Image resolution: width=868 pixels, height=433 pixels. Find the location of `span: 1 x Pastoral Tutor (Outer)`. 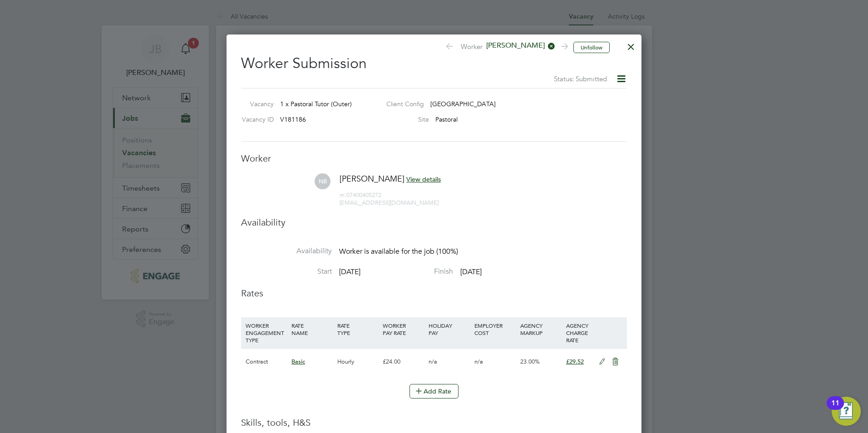

span: 1 x Pastoral Tutor (Outer) is located at coordinates (316, 104).